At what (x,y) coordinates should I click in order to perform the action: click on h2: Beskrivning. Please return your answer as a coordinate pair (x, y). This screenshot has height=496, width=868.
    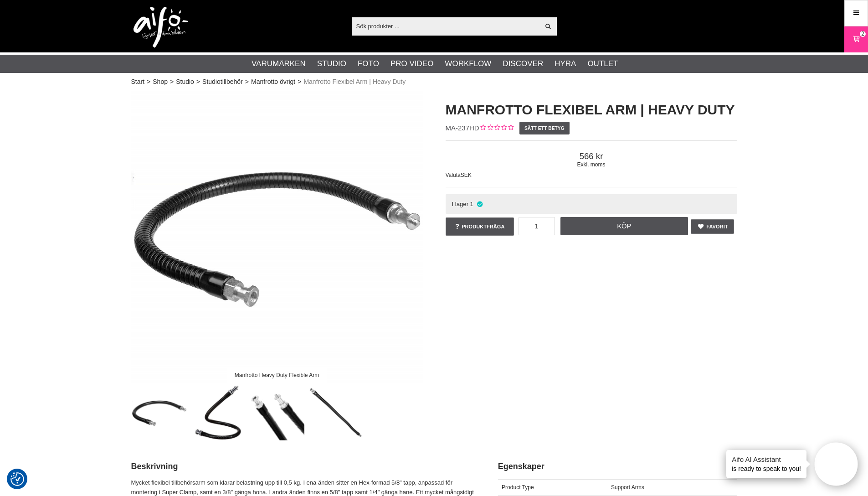
    Looking at the image, I should click on (303, 466).